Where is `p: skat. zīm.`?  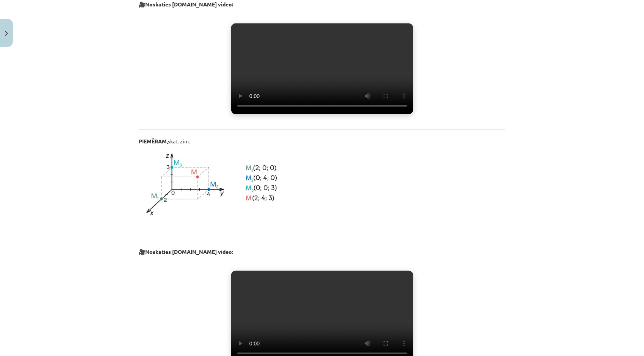
p: skat. zīm. is located at coordinates (322, 141).